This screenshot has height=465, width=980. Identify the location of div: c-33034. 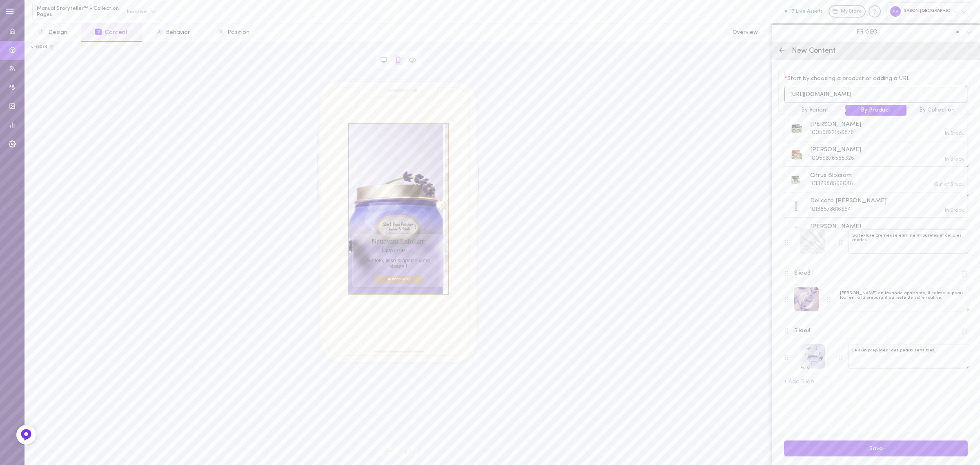
(39, 47).